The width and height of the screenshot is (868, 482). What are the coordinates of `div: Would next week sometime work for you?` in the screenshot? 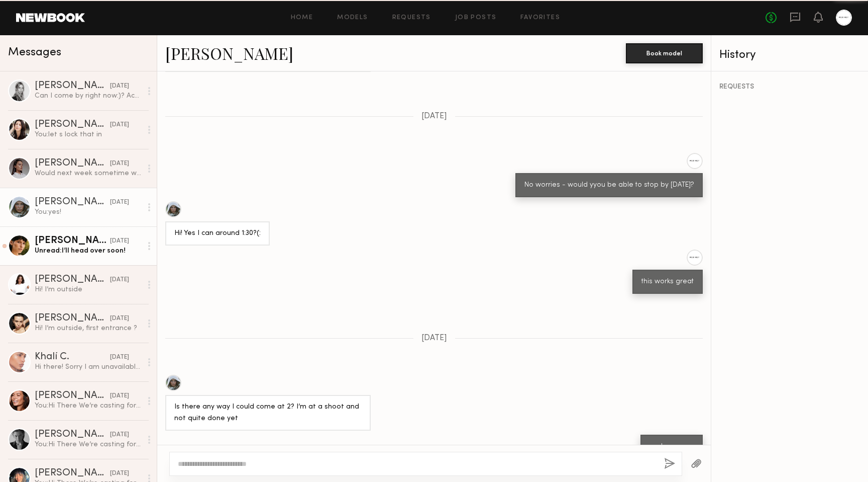 It's located at (88, 173).